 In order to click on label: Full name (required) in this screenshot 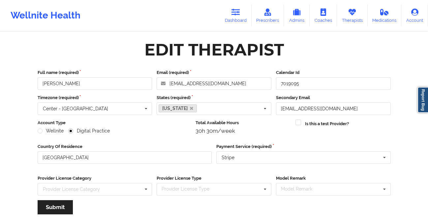, I will do `click(95, 73)`.